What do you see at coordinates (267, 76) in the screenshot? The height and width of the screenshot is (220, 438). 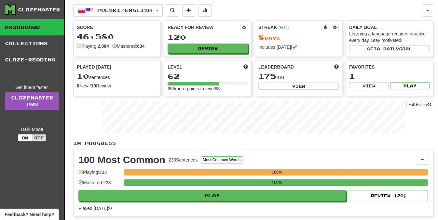 I see `span: 175` at bounding box center [267, 76].